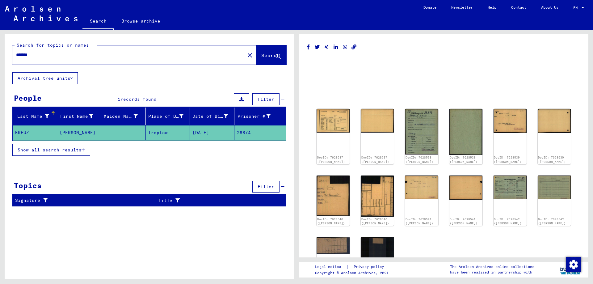 Image resolution: width=593 pixels, height=284 pixels. I want to click on button: Share on Facebook, so click(308, 47).